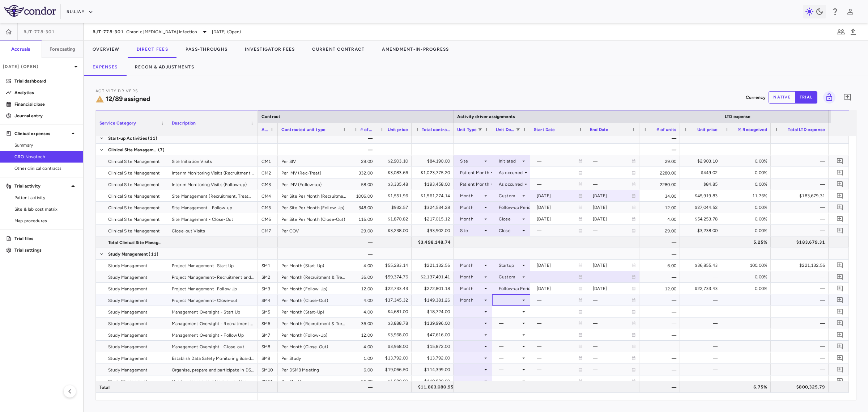  What do you see at coordinates (117, 90) in the screenshot?
I see `span: Activity Drivers` at bounding box center [117, 90].